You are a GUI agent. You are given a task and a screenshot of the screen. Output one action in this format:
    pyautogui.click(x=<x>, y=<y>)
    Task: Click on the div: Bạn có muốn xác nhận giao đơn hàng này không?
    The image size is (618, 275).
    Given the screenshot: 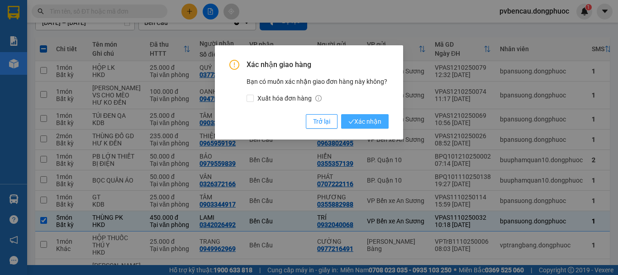 What is the action you would take?
    pyautogui.click(x=318, y=90)
    